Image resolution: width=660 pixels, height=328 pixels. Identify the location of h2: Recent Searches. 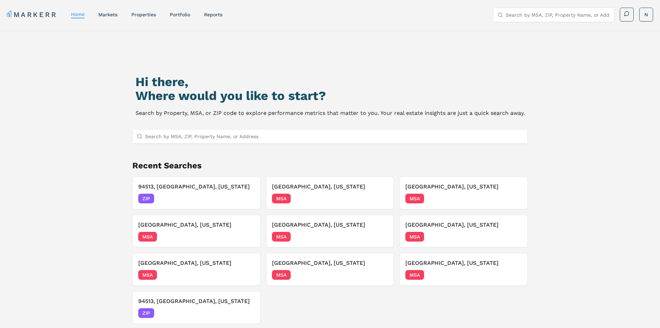
(330, 165).